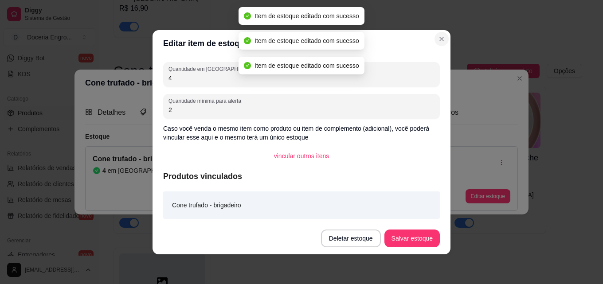  Describe the element at coordinates (301, 156) in the screenshot. I see `button: vincular outros itens` at that location.